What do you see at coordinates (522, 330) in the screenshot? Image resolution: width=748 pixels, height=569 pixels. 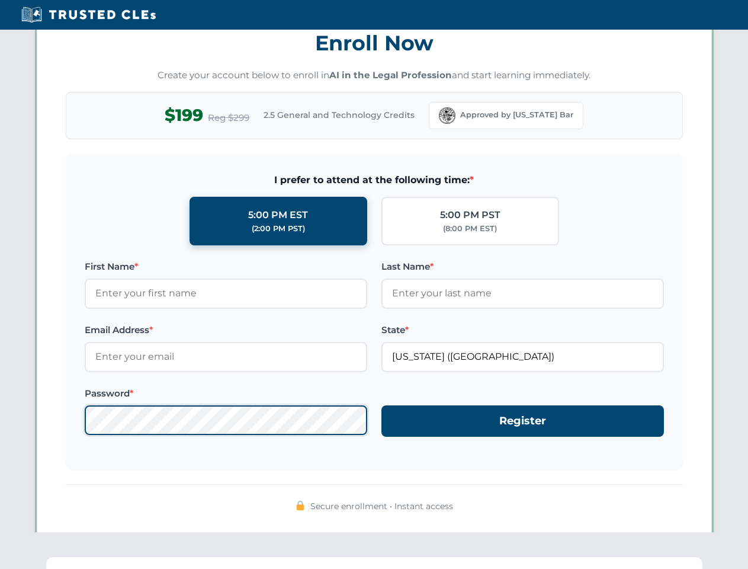 I see `label: State` at bounding box center [522, 330].